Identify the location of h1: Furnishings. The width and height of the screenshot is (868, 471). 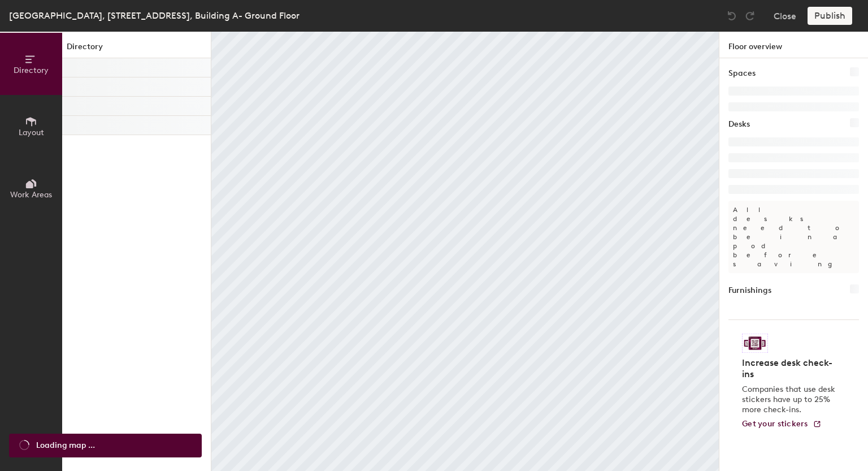
(749, 291).